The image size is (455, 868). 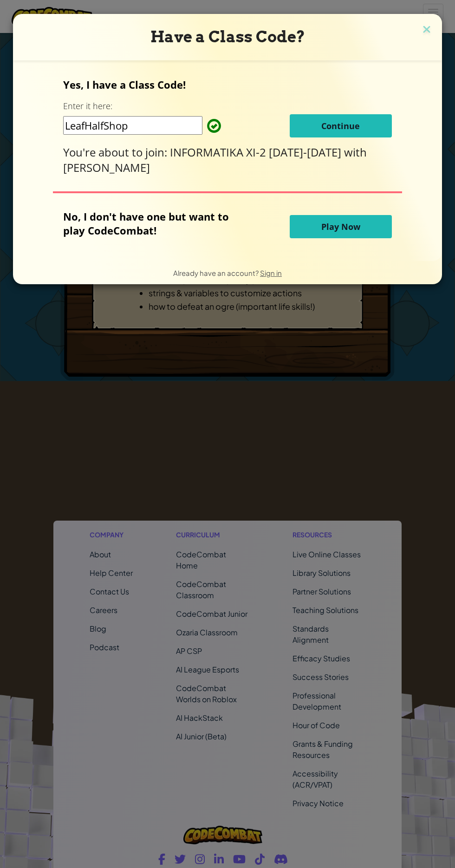 I want to click on span: Play Now, so click(x=341, y=227).